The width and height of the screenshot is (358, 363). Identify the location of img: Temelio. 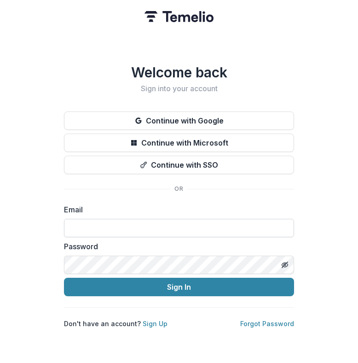
(179, 17).